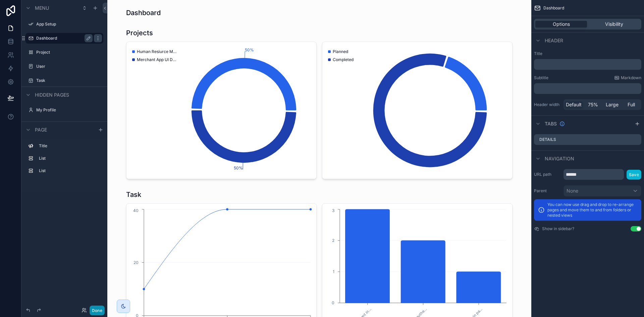 The height and width of the screenshot is (317, 644). I want to click on span: Menu, so click(42, 8).